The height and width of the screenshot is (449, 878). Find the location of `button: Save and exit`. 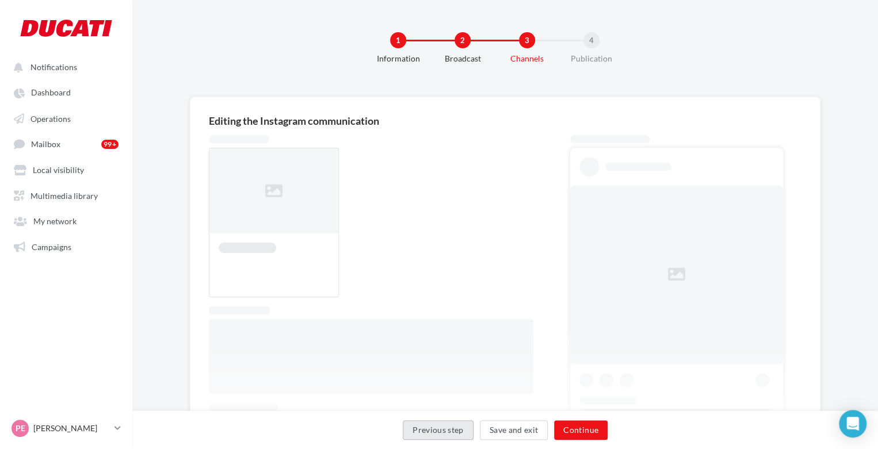

button: Save and exit is located at coordinates (514, 430).